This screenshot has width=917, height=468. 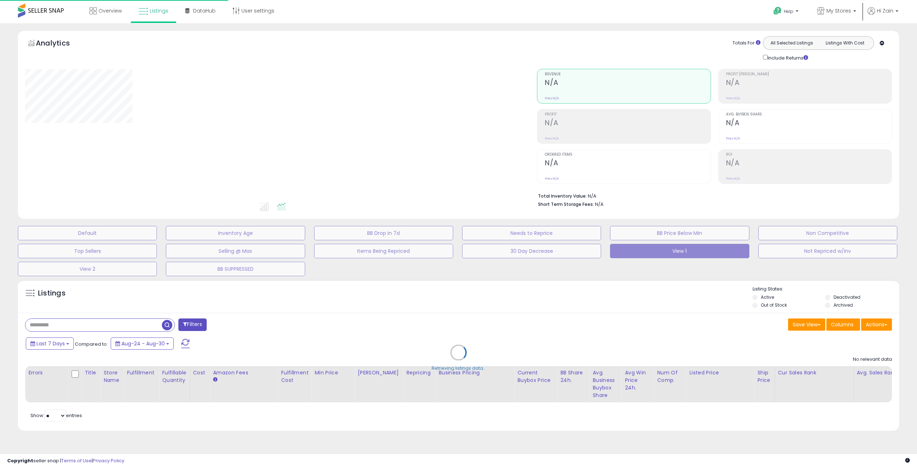 What do you see at coordinates (883, 15) in the screenshot?
I see `a: Hi Zain` at bounding box center [883, 15].